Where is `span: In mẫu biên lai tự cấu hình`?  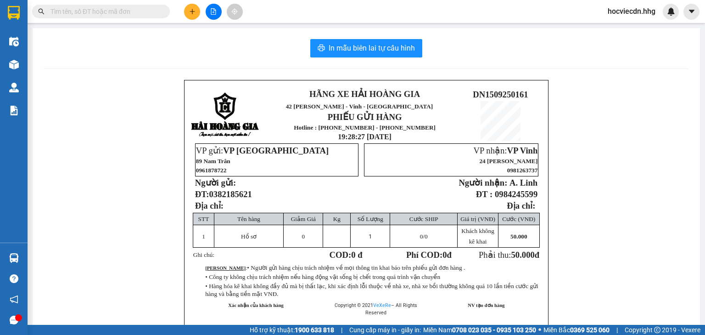
span: In mẫu biên lai tự cấu hình is located at coordinates (372, 48).